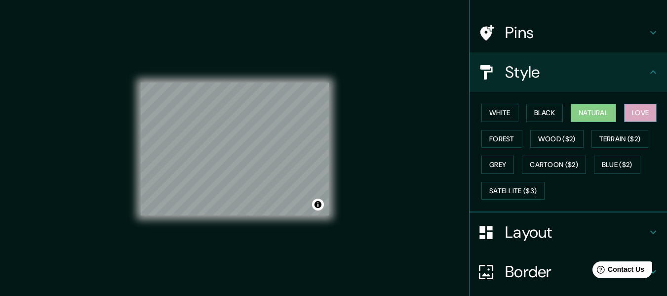 The height and width of the screenshot is (296, 667). What do you see at coordinates (568, 72) in the screenshot?
I see `div: Style` at bounding box center [568, 72].